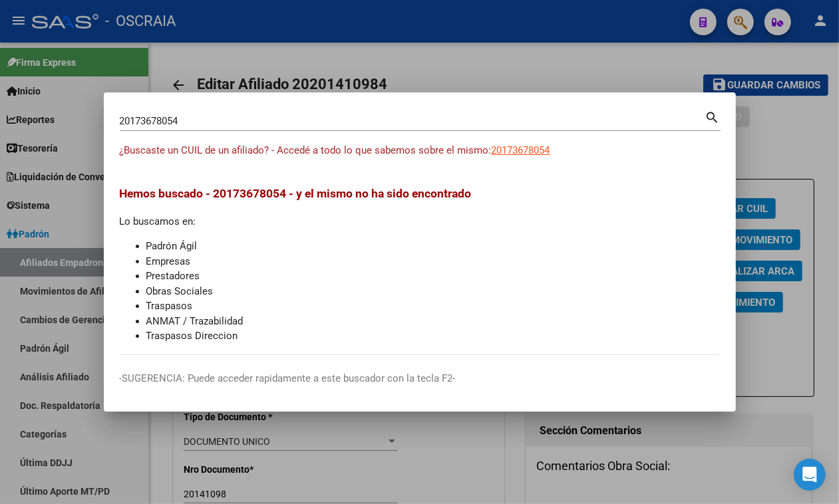 The height and width of the screenshot is (504, 839). What do you see at coordinates (433, 291) in the screenshot?
I see `li: Obras Sociales` at bounding box center [433, 291].